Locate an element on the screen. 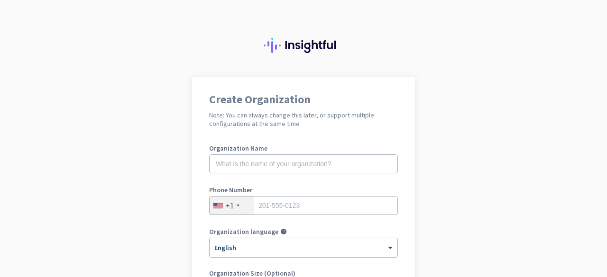  label: Organization Size (Optional) is located at coordinates (303, 274).